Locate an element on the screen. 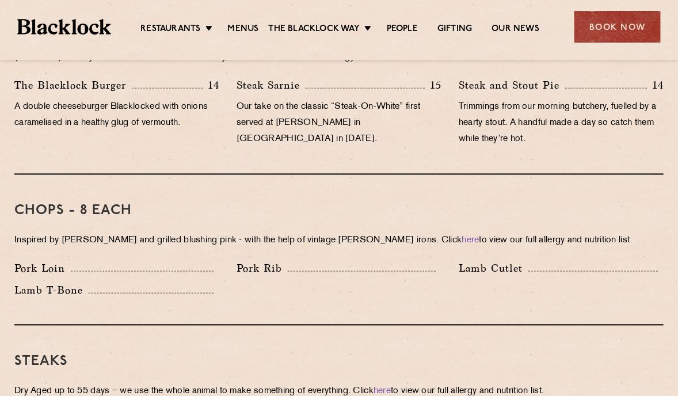  p: Pork Rib is located at coordinates (262, 269).